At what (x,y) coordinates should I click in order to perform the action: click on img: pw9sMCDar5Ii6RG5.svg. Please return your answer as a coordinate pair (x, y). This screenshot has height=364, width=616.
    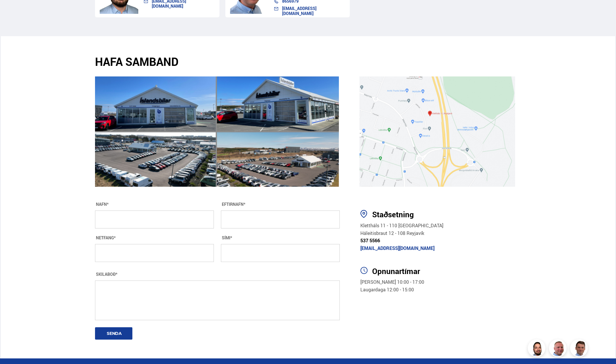
    Looking at the image, I should click on (364, 213).